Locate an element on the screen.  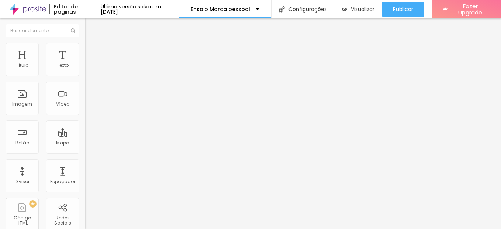
div: Divisor is located at coordinates (22, 181).